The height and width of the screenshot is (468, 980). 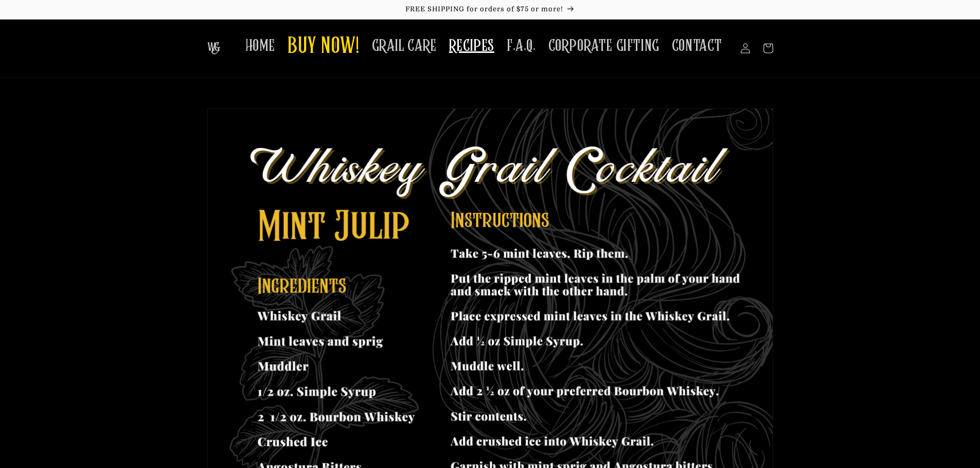 I want to click on a: CORPORATE GIFTING, so click(x=604, y=46).